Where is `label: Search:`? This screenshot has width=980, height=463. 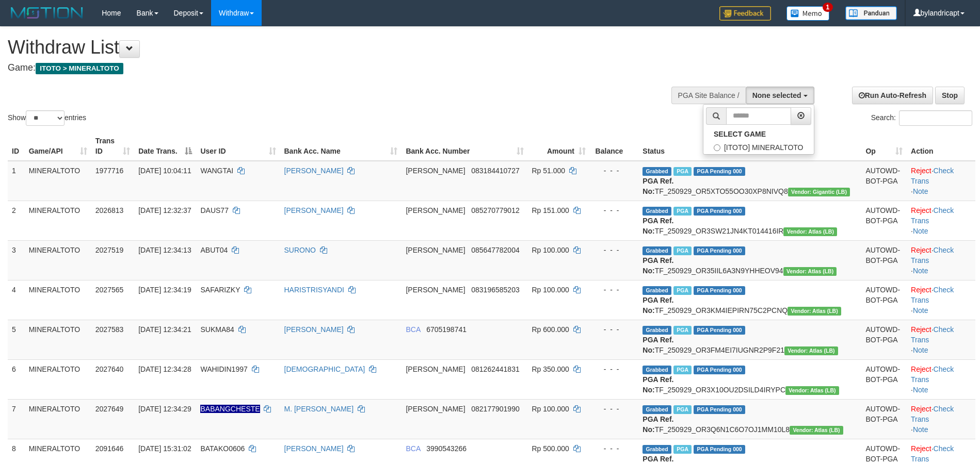
label: Search: is located at coordinates (921, 118).